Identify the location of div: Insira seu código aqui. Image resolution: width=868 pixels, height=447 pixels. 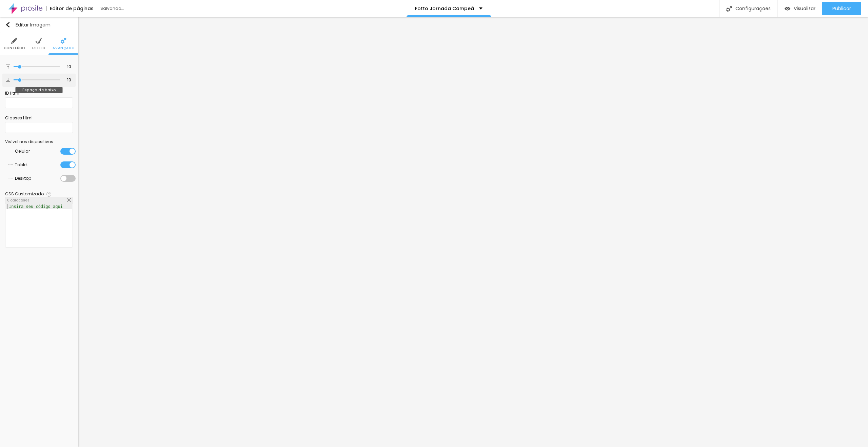
(36, 207).